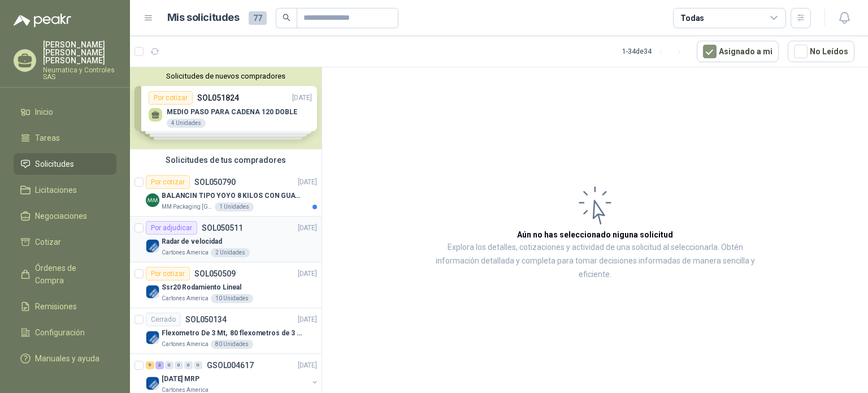 This screenshot has width=868, height=393. I want to click on span: Tareas, so click(47, 138).